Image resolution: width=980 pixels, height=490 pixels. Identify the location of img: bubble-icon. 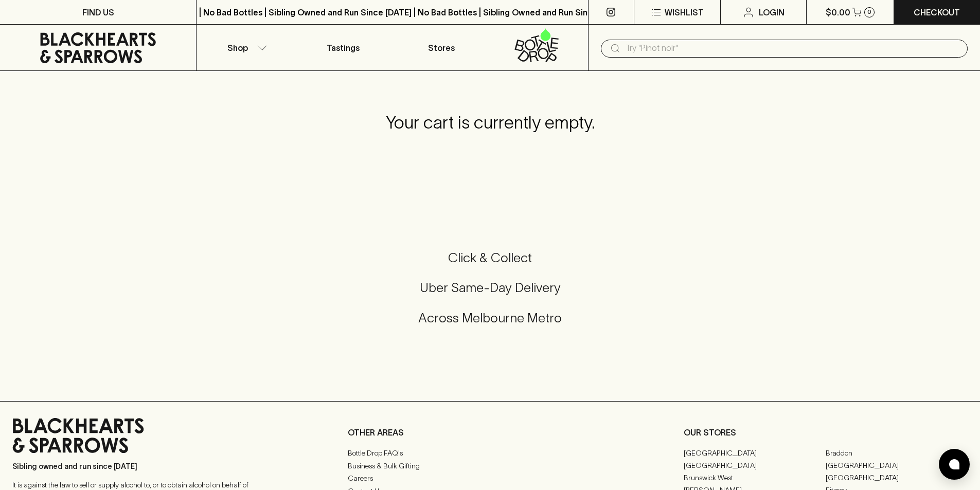
(954, 464).